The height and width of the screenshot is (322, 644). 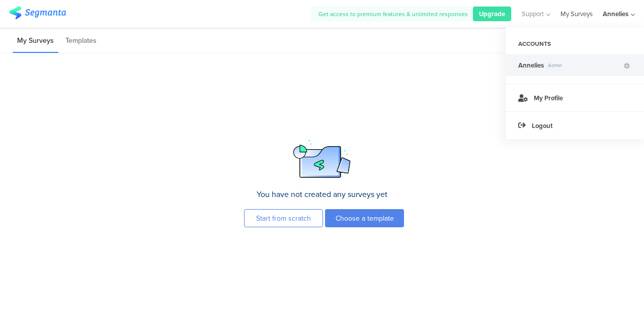 What do you see at coordinates (533, 14) in the screenshot?
I see `span: Support` at bounding box center [533, 14].